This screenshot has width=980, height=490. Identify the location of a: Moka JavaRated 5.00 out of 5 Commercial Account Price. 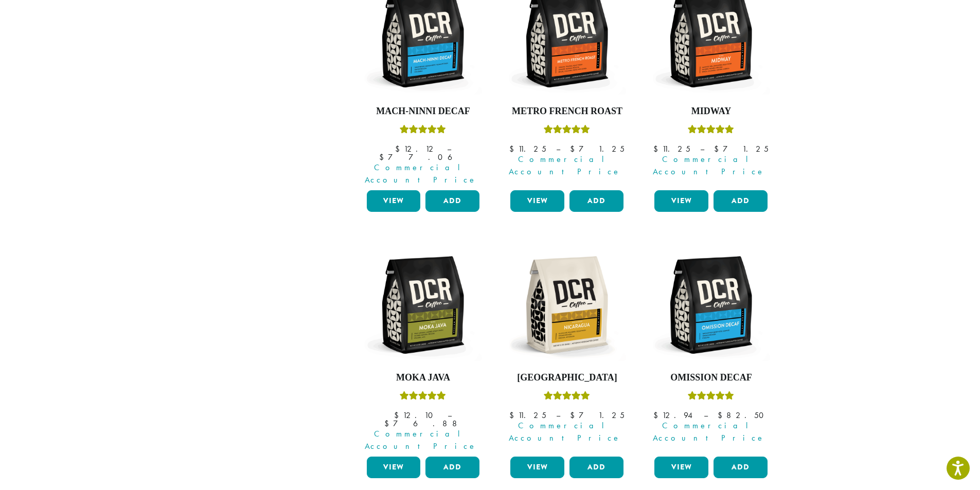
(423, 349).